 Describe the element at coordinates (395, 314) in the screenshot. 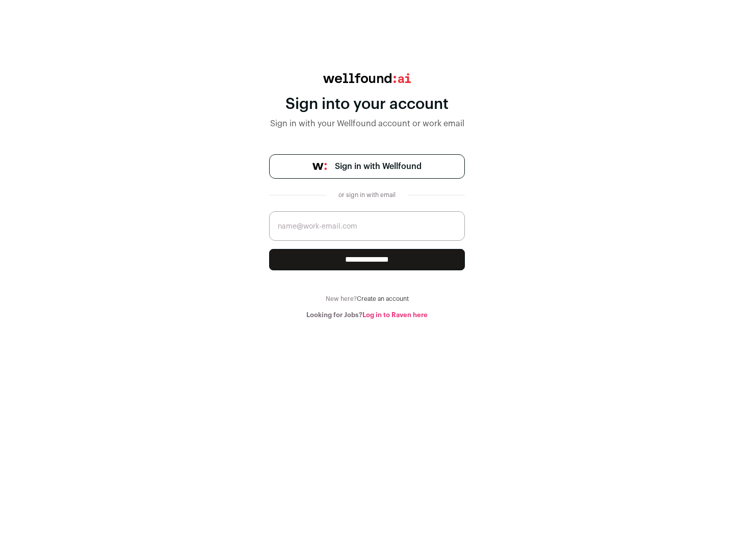

I see `a: Log in to Raven here` at that location.